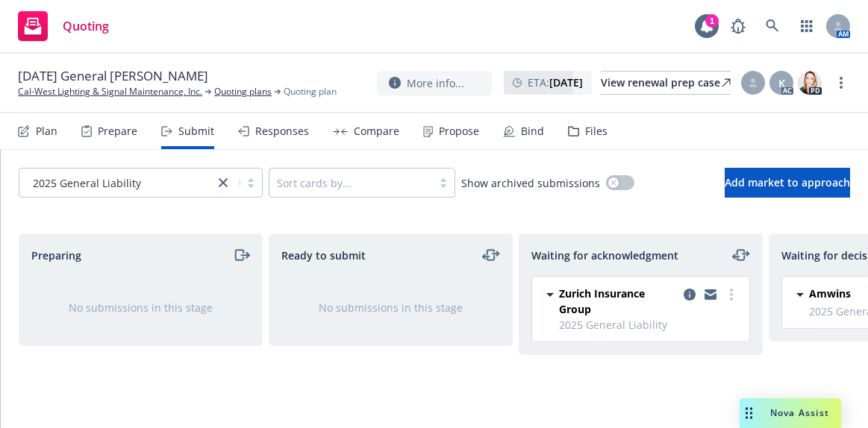 This screenshot has width=868, height=428. I want to click on span: More info..., so click(435, 83).